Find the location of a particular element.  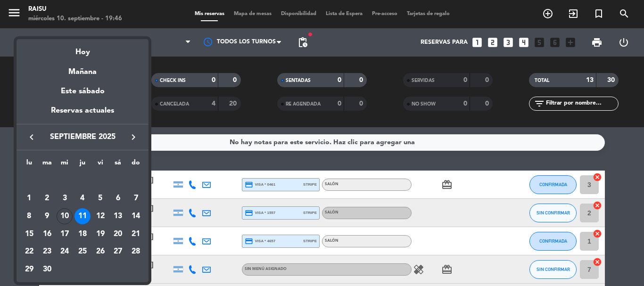

div: 1 is located at coordinates (29, 198).